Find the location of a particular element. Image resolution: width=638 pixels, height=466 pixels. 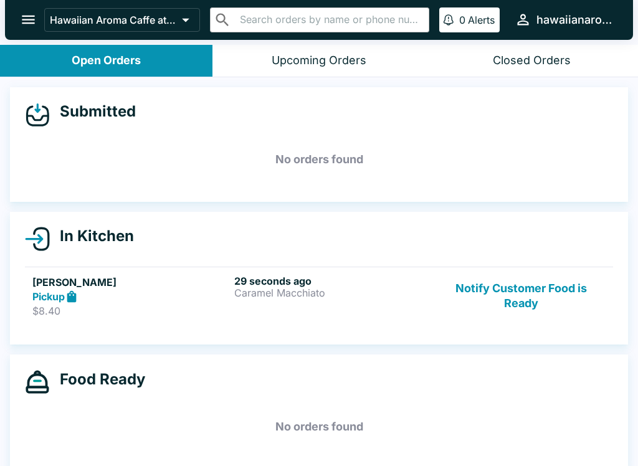

div: Upcoming Orders is located at coordinates (319, 60).